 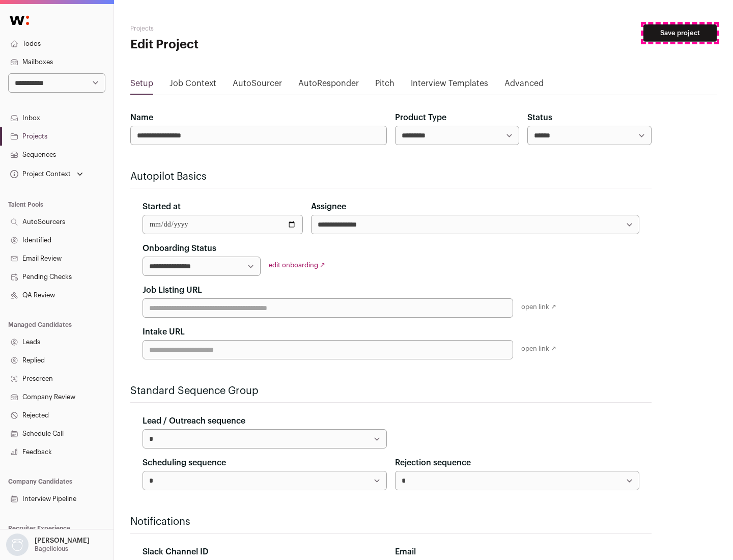 What do you see at coordinates (524, 86) in the screenshot?
I see `a: Advanced` at bounding box center [524, 86].